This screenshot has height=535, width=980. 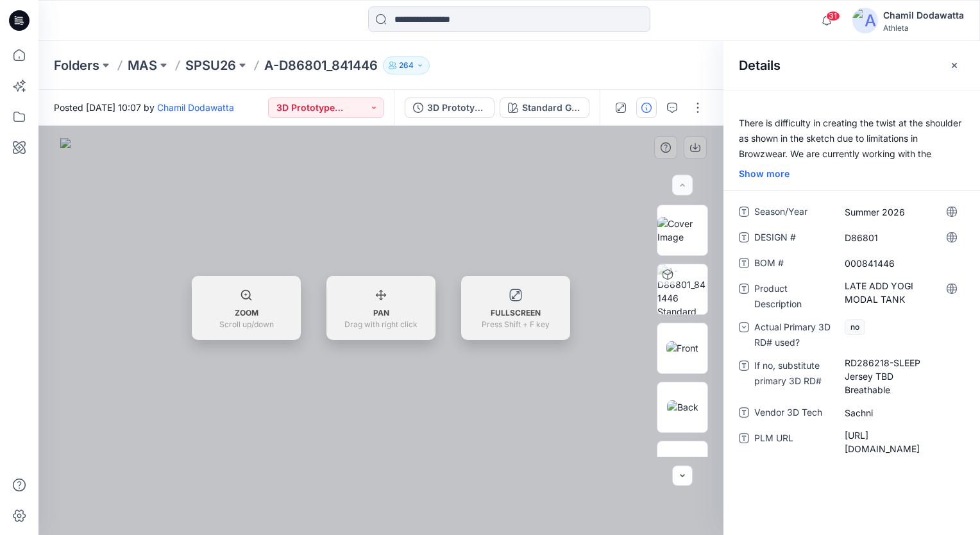 I want to click on span: Summer 2026, so click(x=901, y=212).